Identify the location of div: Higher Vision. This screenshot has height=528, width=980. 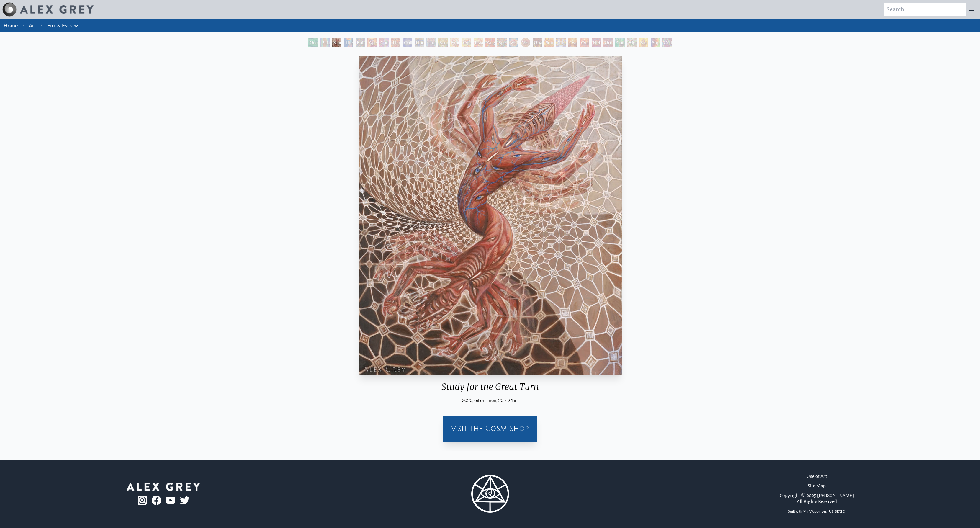
(632, 43).